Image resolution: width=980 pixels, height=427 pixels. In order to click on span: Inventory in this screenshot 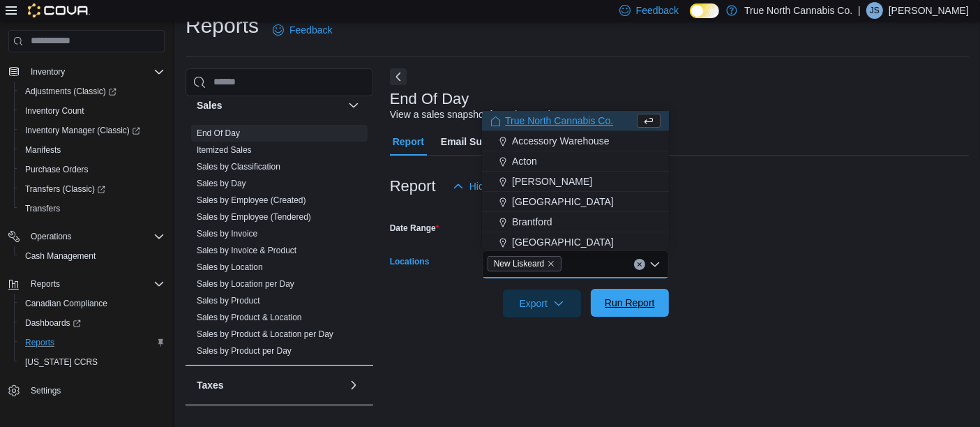, I will do `click(95, 72)`.